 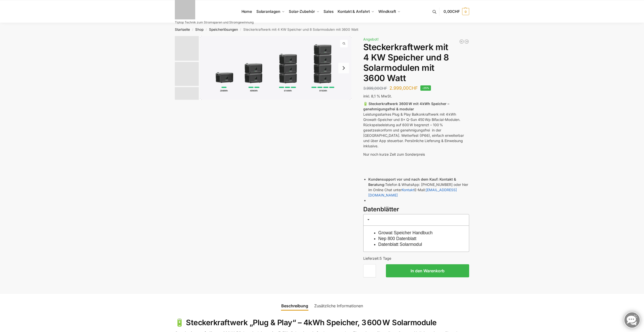 What do you see at coordinates (353, 11) in the screenshot?
I see `span: Kontakt & Anfahrt` at bounding box center [353, 11].